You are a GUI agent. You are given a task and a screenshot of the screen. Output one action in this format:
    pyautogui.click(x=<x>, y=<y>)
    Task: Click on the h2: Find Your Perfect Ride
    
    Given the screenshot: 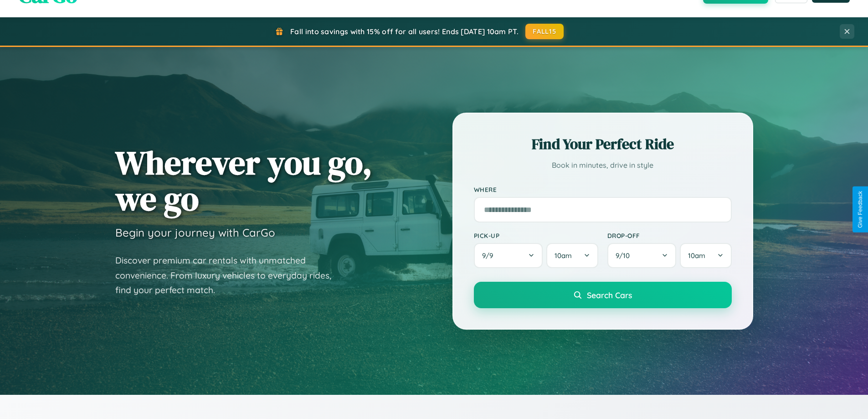 What is the action you would take?
    pyautogui.click(x=603, y=144)
    